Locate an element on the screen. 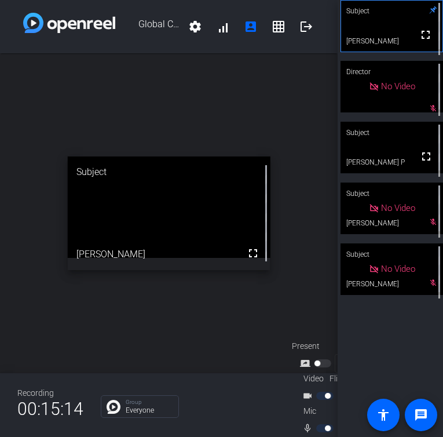 Image resolution: width=443 pixels, height=437 pixels. div: Recording is located at coordinates (50, 393).